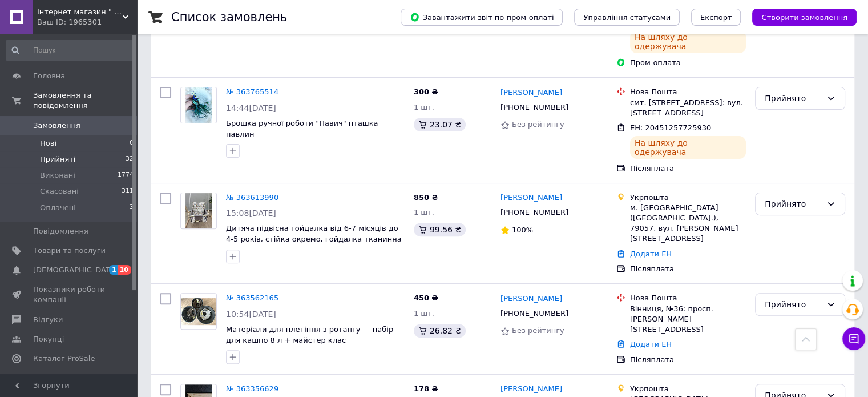  What do you see at coordinates (798, 16) in the screenshot?
I see `a: Створити замовлення` at bounding box center [798, 16].